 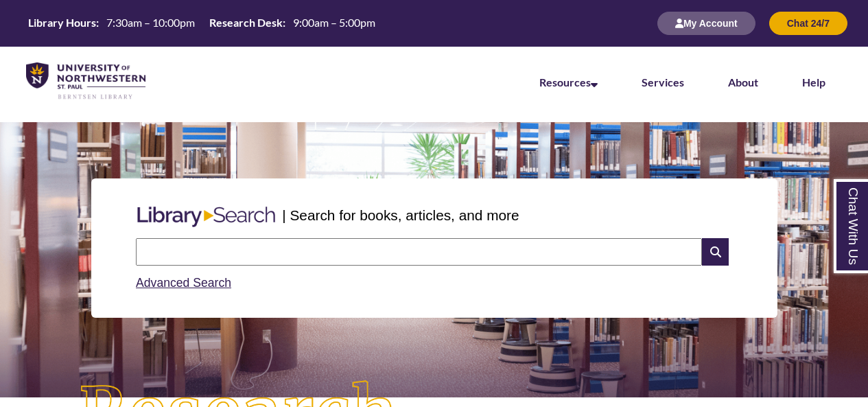 I want to click on button: Chat 24/7, so click(x=808, y=23).